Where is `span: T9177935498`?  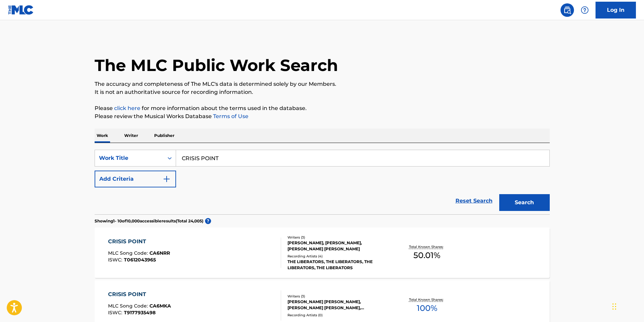
span: T9177935498 is located at coordinates (140, 313).